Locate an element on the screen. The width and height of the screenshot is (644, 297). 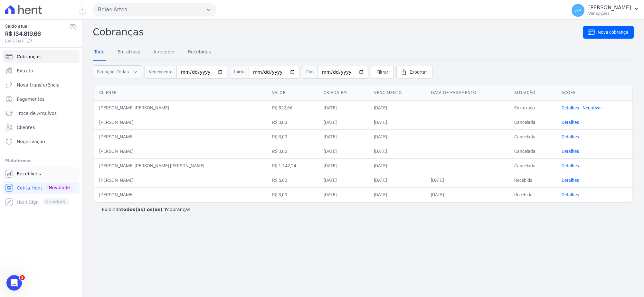
a: Extrato is located at coordinates (41, 71).